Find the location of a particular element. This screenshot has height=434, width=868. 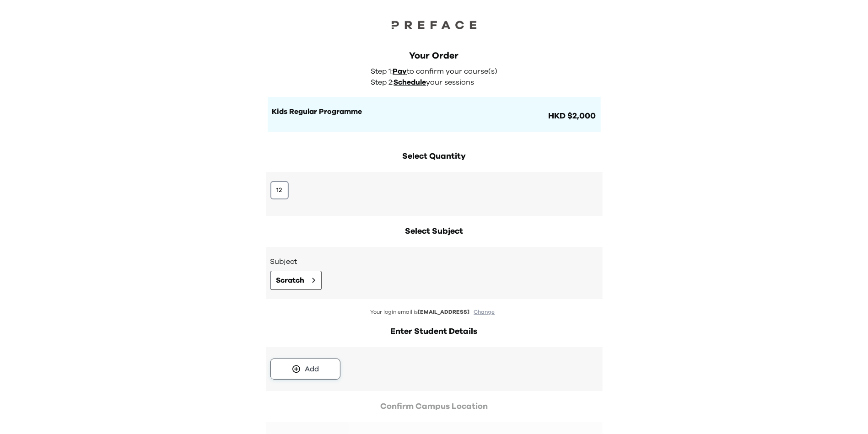

span: Pay is located at coordinates (400, 72).